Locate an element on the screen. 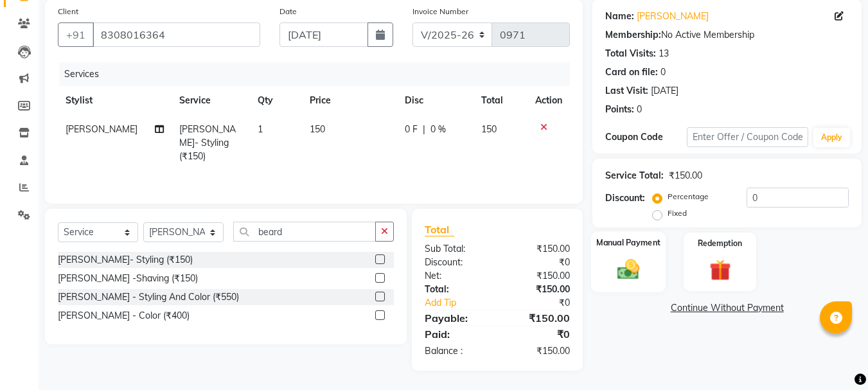  button: +91 is located at coordinates (76, 35).